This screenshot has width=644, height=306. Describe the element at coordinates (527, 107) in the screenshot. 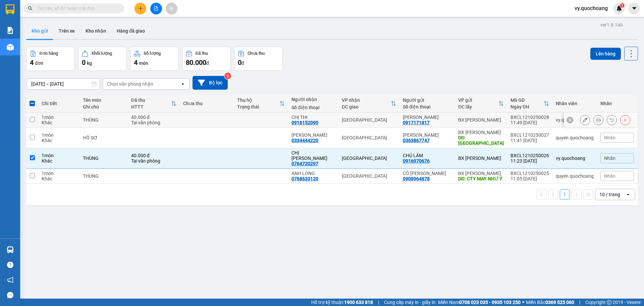

I see `div: Ngày ĐH` at that location.